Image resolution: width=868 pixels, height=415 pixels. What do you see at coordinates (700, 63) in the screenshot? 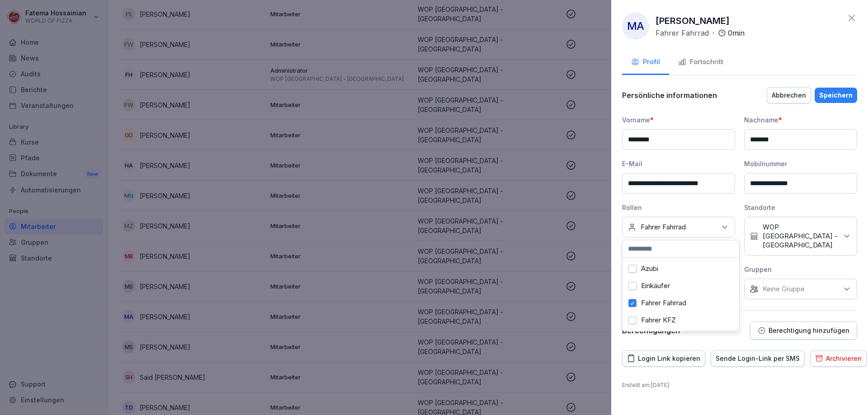
I see `button: Fortschritt` at bounding box center [700, 63].